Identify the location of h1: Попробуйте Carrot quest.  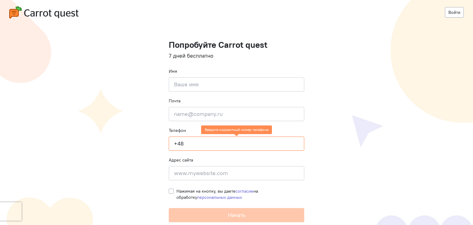
(236, 45).